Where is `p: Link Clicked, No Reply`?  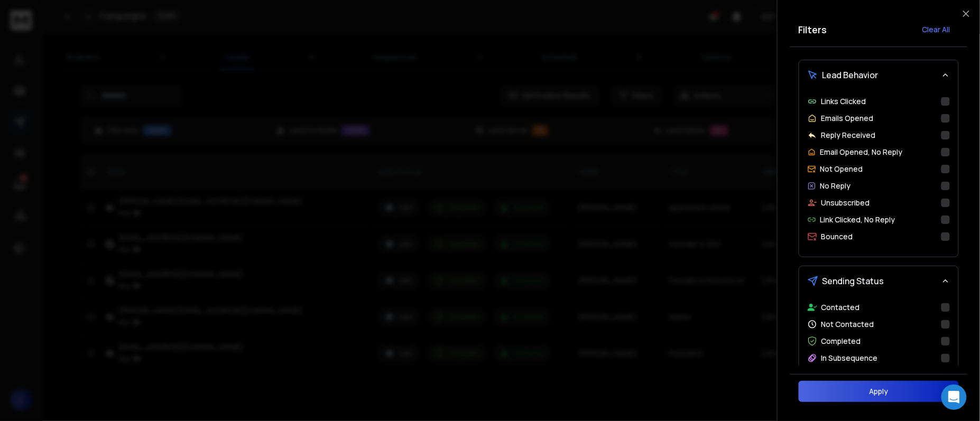
p: Link Clicked, No Reply is located at coordinates (858, 220).